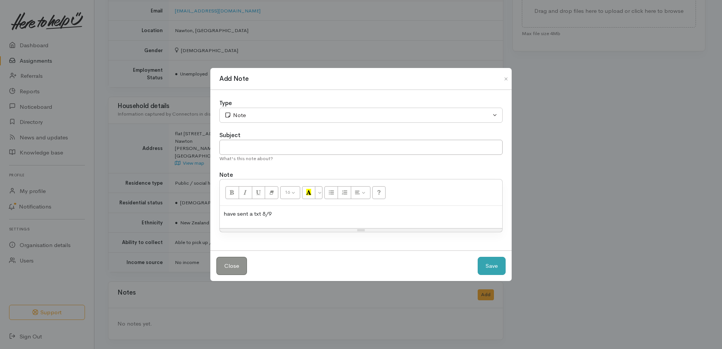 The width and height of the screenshot is (722, 349). Describe the element at coordinates (358, 115) in the screenshot. I see `div: Note` at that location.